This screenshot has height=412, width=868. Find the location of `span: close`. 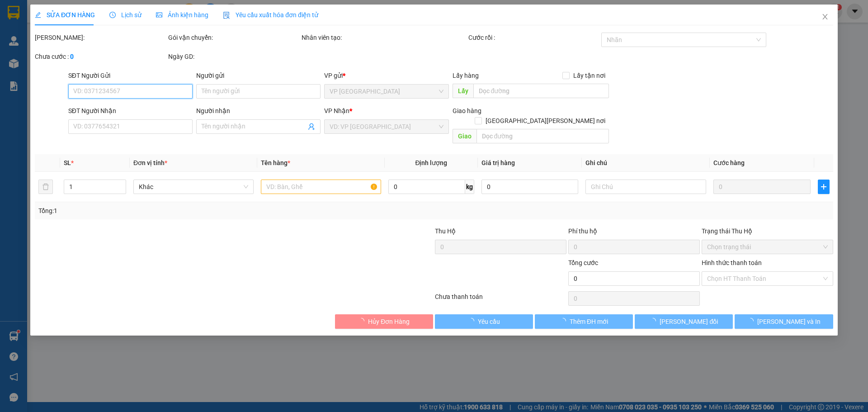

span: close is located at coordinates (825, 17).